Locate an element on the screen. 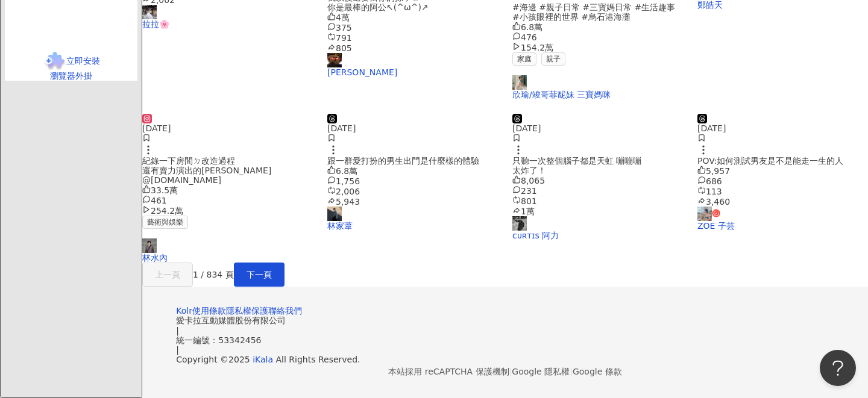  button: 下一頁 is located at coordinates (259, 275).